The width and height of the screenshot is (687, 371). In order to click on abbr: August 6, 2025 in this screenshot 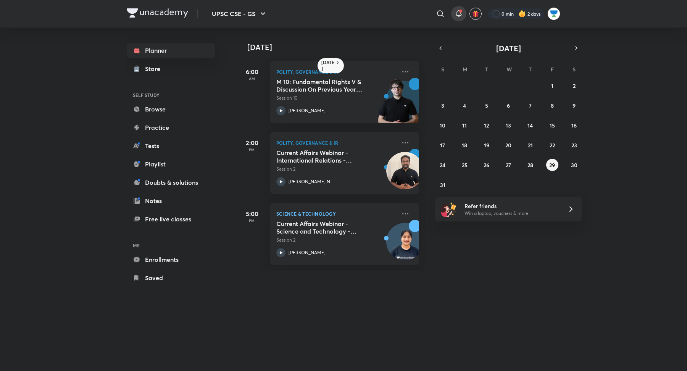, I will do `click(508, 105)`.